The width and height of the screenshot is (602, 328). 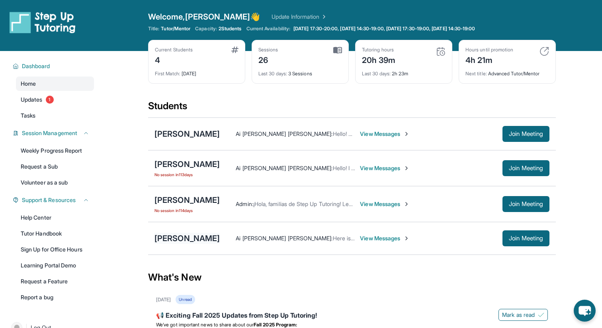 What do you see at coordinates (268, 29) in the screenshot?
I see `span: Current Availability:` at bounding box center [268, 29].